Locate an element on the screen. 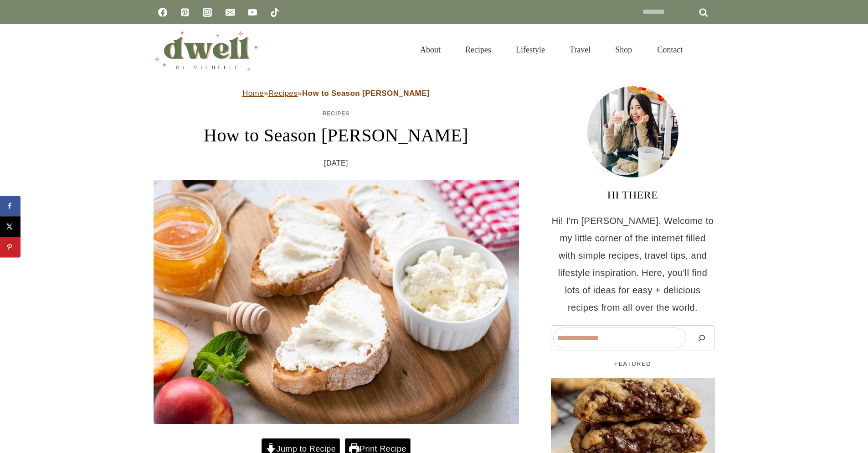 This screenshot has height=453, width=868. a: Lifestyle is located at coordinates (530, 50).